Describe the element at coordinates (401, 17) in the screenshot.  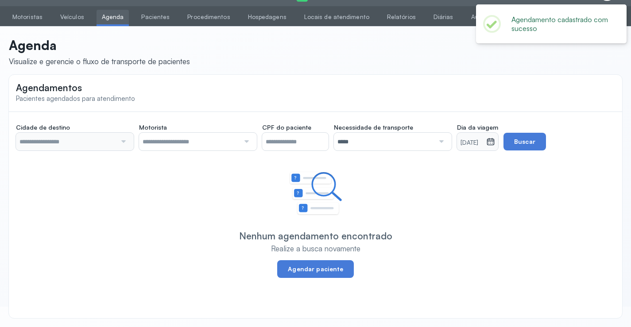
I see `a: Relatórios` at that location.